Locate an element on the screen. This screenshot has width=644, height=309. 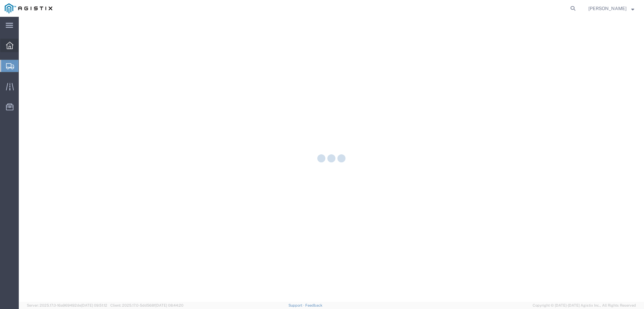
a: Support is located at coordinates (297, 305).